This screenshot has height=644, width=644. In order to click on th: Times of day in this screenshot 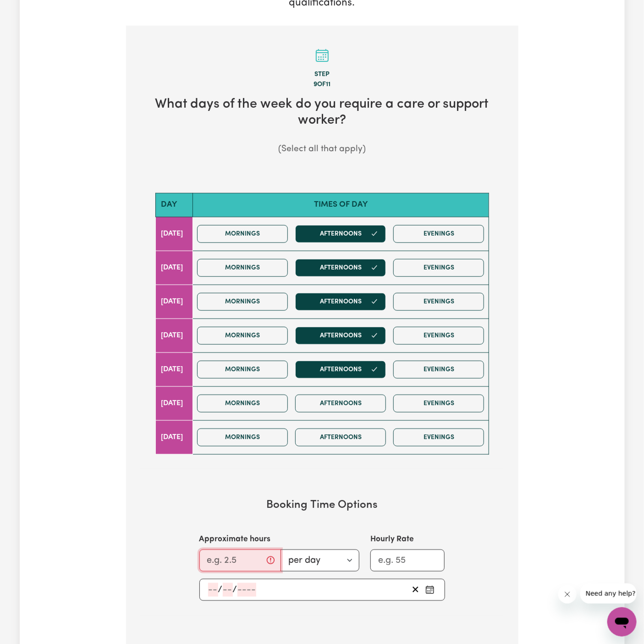, I will do `click(341, 205)`.